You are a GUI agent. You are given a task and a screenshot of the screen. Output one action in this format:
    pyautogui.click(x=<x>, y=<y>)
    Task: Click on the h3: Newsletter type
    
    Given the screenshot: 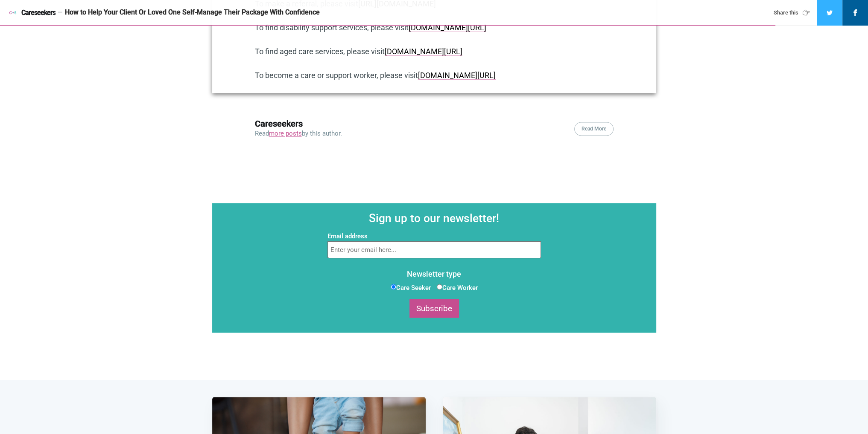 What is the action you would take?
    pyautogui.click(x=434, y=274)
    